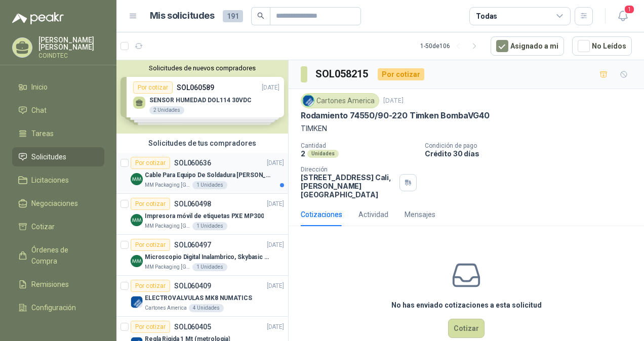  I want to click on a: Licitaciones, so click(58, 180).